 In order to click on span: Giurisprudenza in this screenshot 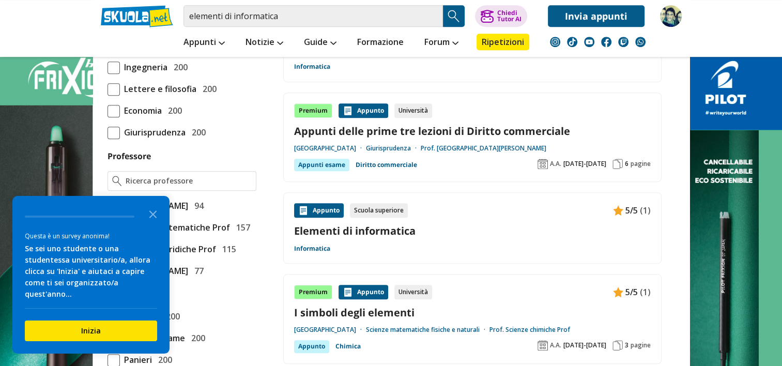, I will do `click(152, 132)`.